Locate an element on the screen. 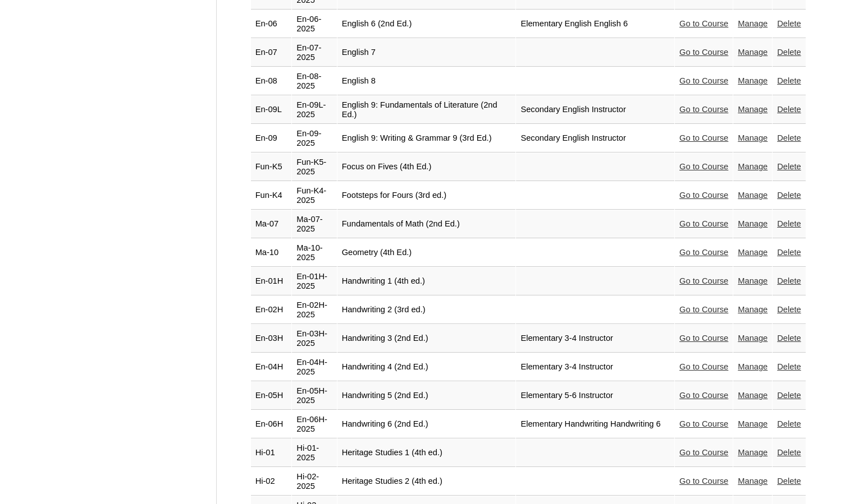 Image resolution: width=845 pixels, height=504 pixels. td: En-07 is located at coordinates (271, 53).